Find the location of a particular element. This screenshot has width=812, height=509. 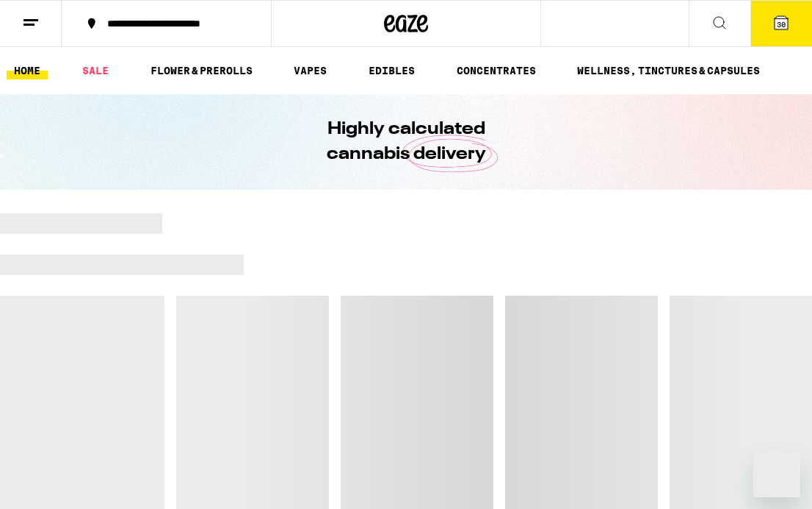

a: WELLNESS, TINCTURES & CAPSULES is located at coordinates (669, 70).